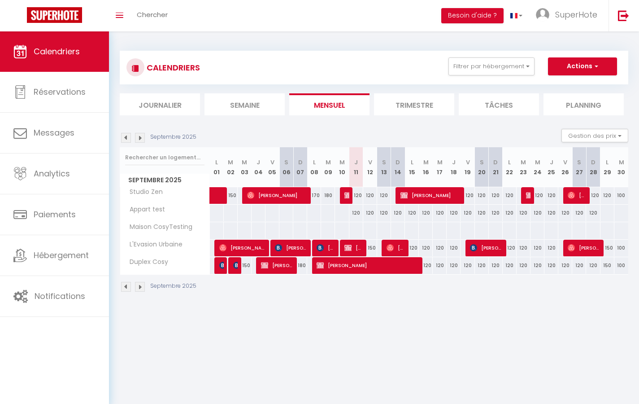 The image size is (639, 404). I want to click on abbr: S, so click(384, 162).